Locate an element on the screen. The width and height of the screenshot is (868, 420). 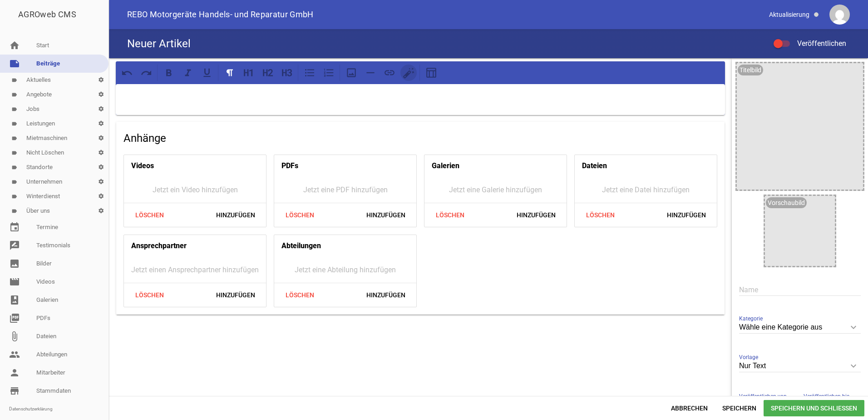
i: image is located at coordinates (15, 264).